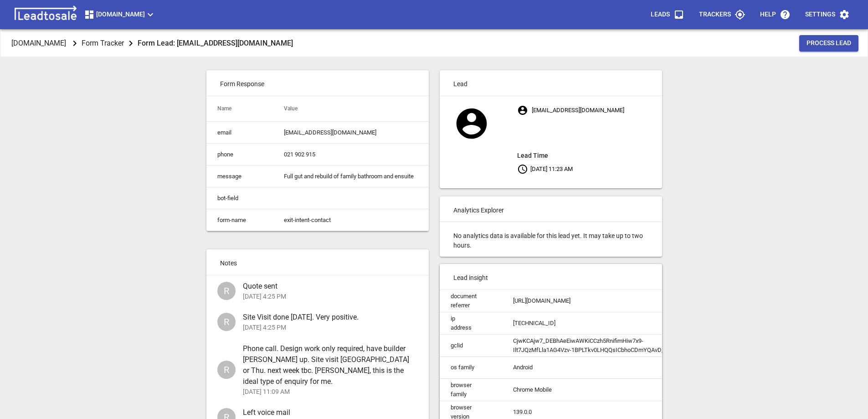  What do you see at coordinates (350, 177) in the screenshot?
I see `td: Full gut and rebuild of family bathroom and ensuite` at bounding box center [350, 177].